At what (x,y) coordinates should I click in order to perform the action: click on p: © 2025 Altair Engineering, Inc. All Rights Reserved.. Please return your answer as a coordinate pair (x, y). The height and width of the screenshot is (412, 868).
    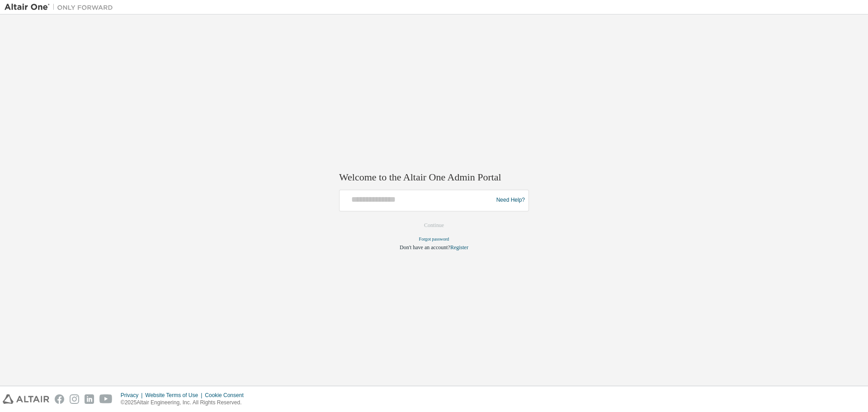
    Looking at the image, I should click on (185, 402).